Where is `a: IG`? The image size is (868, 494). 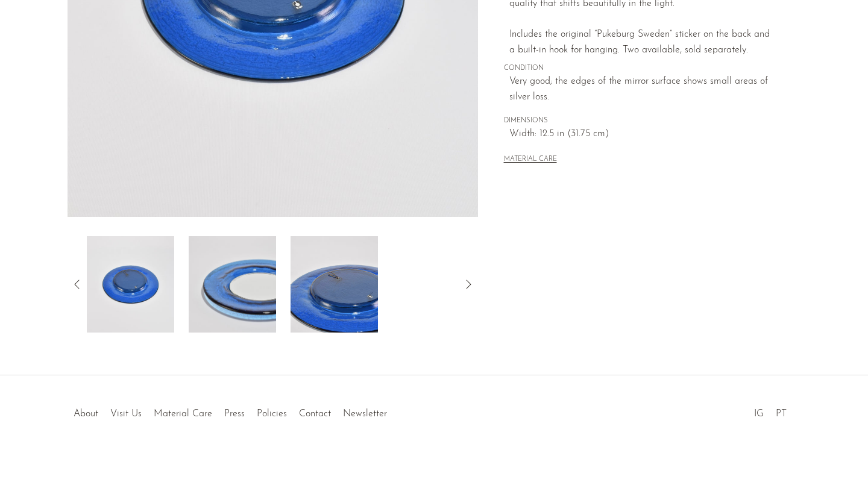 a: IG is located at coordinates (760, 414).